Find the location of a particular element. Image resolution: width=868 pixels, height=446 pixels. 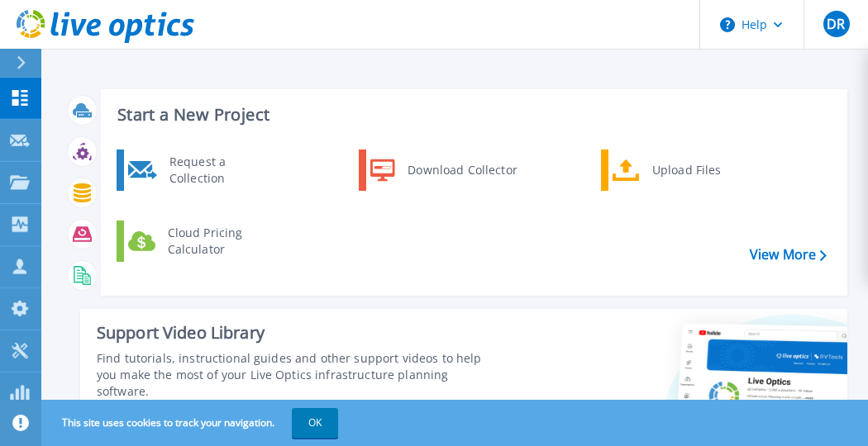

div: Find tutorials, instructional guides and other support videos to help you make the most of your L... is located at coordinates (294, 375).